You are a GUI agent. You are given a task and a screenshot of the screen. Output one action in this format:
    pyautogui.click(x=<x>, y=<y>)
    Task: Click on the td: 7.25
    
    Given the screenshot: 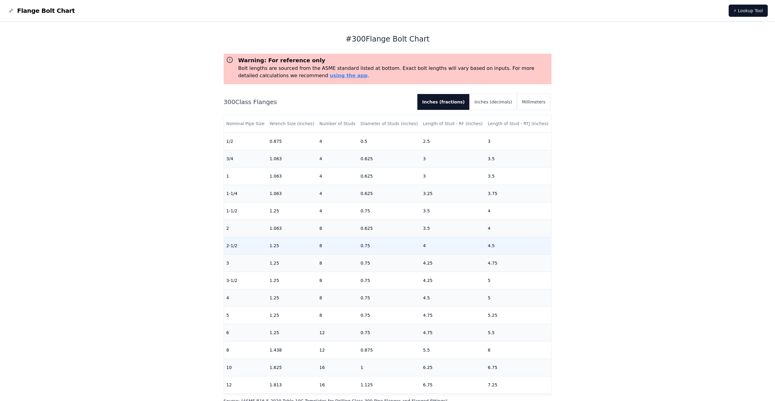 What is the action you would take?
    pyautogui.click(x=518, y=385)
    